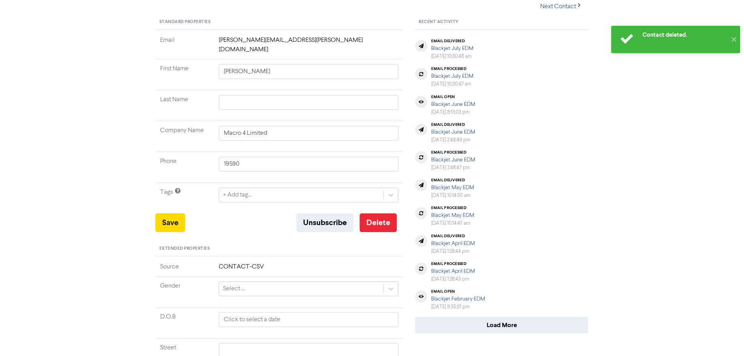 This screenshot has height=356, width=744. What do you see at coordinates (502, 22) in the screenshot?
I see `div: Recent Activity` at bounding box center [502, 22].